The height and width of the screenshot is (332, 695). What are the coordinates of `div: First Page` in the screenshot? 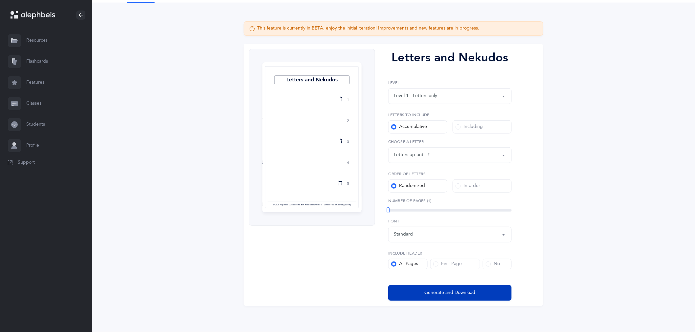 It's located at (447, 264).